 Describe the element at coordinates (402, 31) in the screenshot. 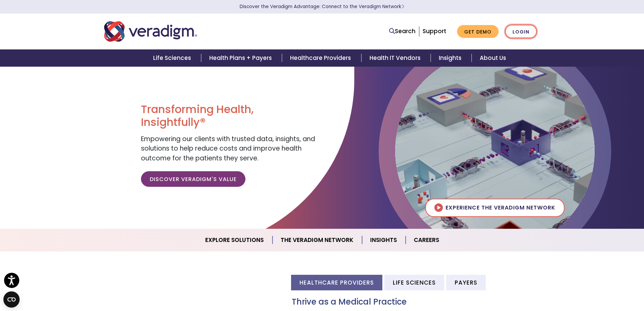

I see `a: Search` at that location.